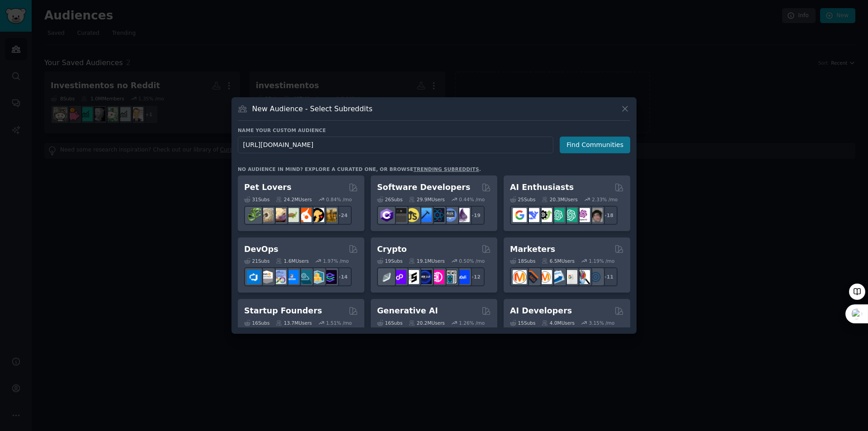 Image resolution: width=868 pixels, height=431 pixels. What do you see at coordinates (519, 215) in the screenshot?
I see `img: GoogleGeminiAI` at bounding box center [519, 215].